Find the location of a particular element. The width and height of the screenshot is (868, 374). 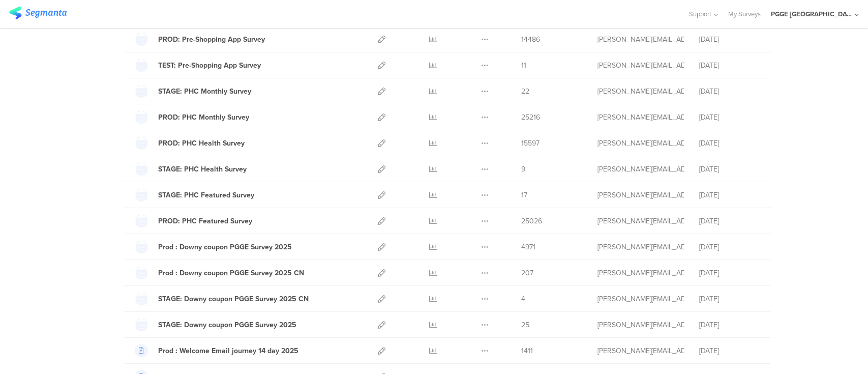

span: 17 is located at coordinates (525, 195).